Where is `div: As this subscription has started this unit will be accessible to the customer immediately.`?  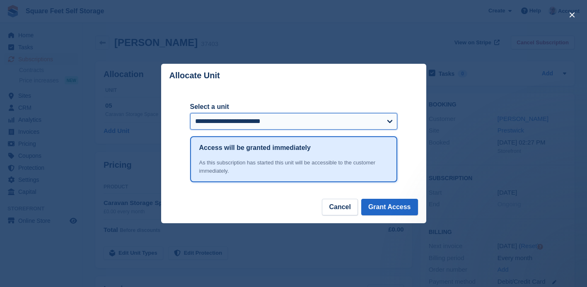
div: As this subscription has started this unit will be accessible to the customer immediately. is located at coordinates (294, 167).